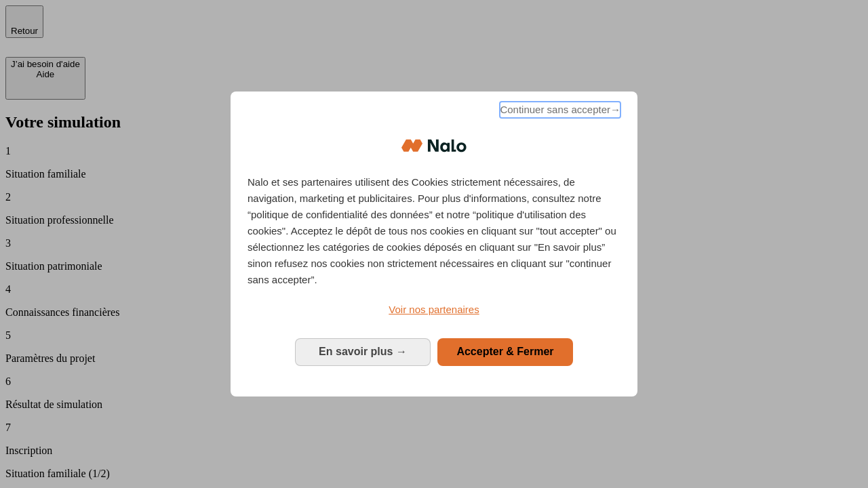 The width and height of the screenshot is (868, 488). Describe the element at coordinates (560, 109) in the screenshot. I see `span: Continuer sans accepter→` at that location.